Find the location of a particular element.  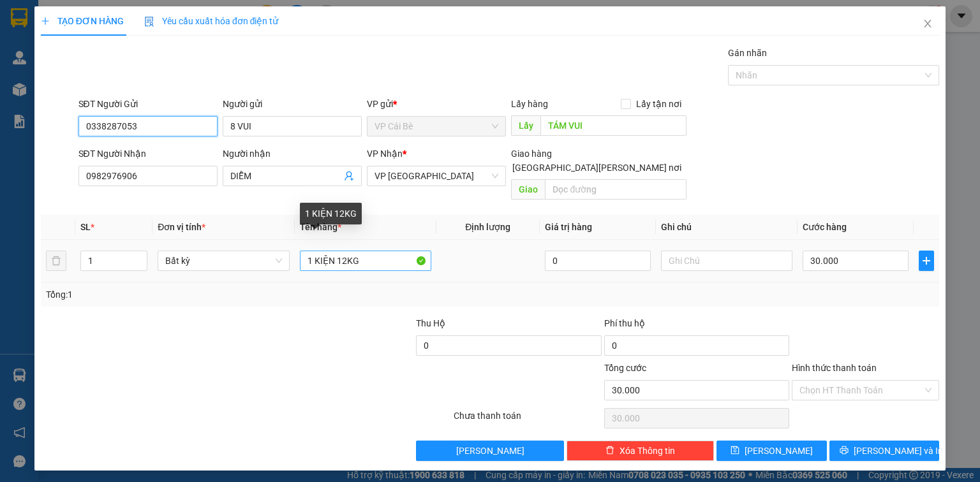

div: Người nhận is located at coordinates (292, 154).